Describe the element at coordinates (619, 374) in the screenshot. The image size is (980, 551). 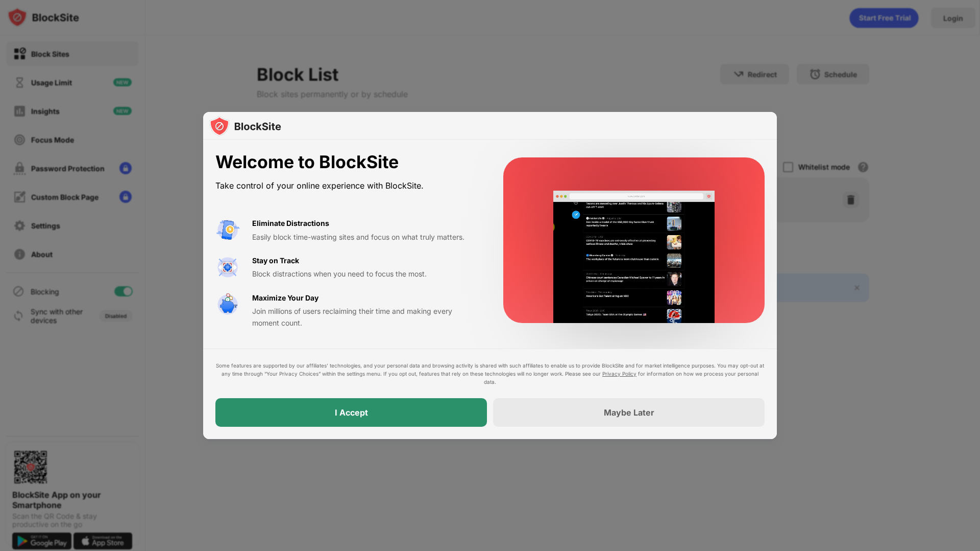
I see `a: Privacy Policy` at that location.